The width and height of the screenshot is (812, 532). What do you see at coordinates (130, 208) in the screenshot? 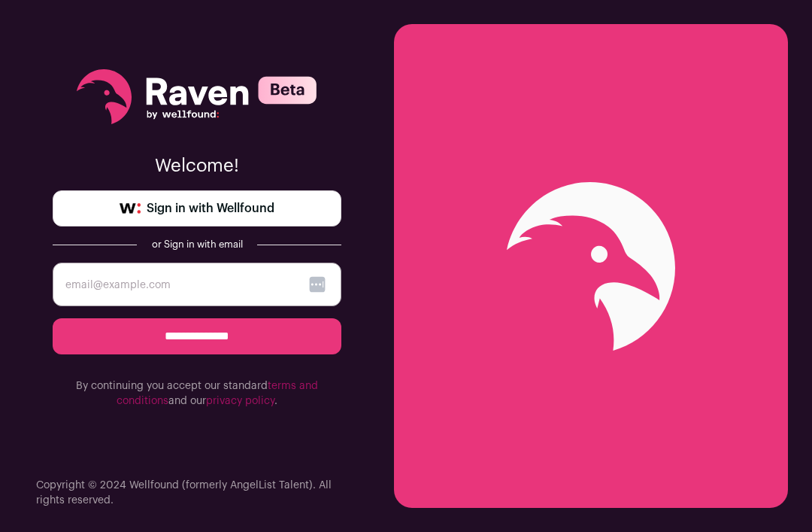
I see `img: wellfound-symbol-flush-black-fb3c872781a75f747ccb3a119075da62bfe97bd399995f84a933054e44a575c4.png` at bounding box center [130, 208].